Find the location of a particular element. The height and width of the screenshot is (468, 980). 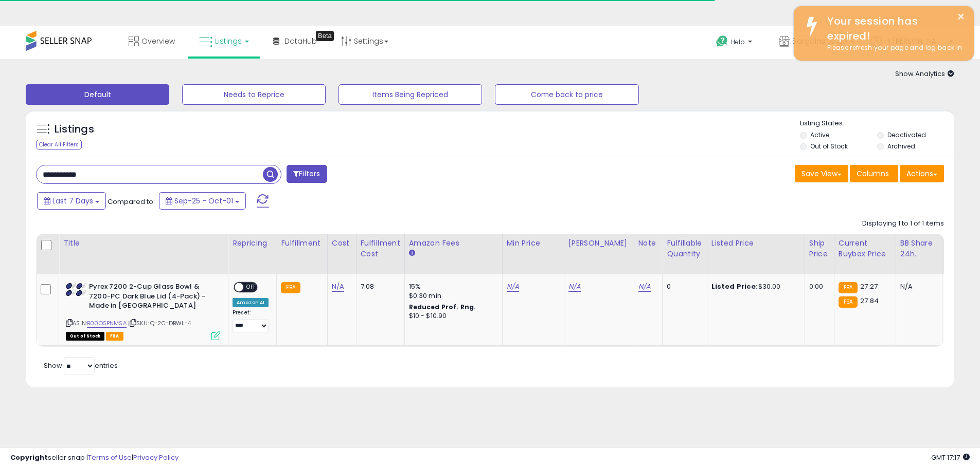

label: Deactivated is located at coordinates (906, 135).